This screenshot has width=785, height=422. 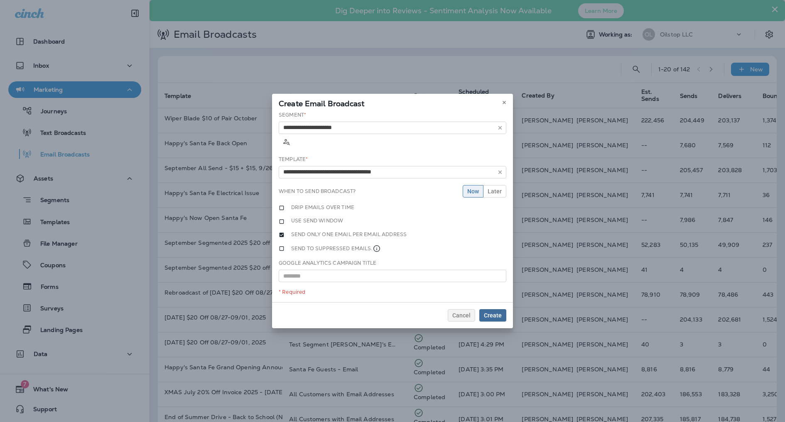 I want to click on span: Cancel, so click(x=461, y=316).